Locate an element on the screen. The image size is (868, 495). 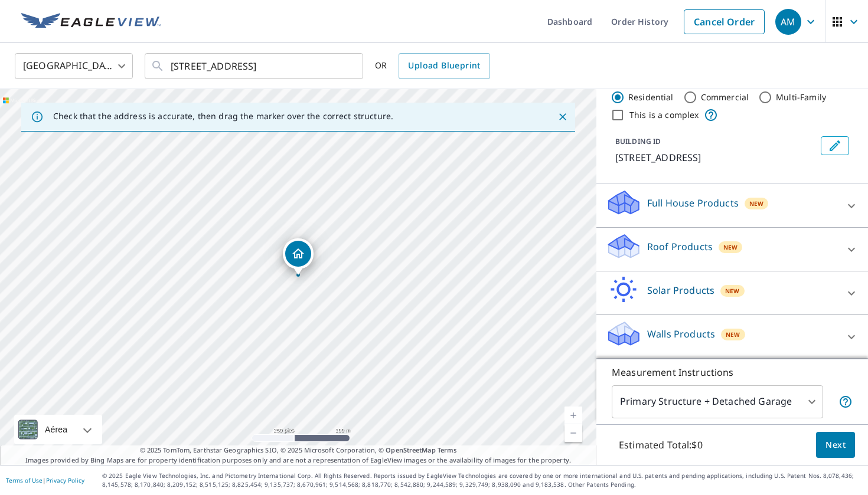
div: Dropped pin, building 1, Residential property, 19340 NW 46th Ave Miami Gardens, FL 33055 is located at coordinates (298, 257).